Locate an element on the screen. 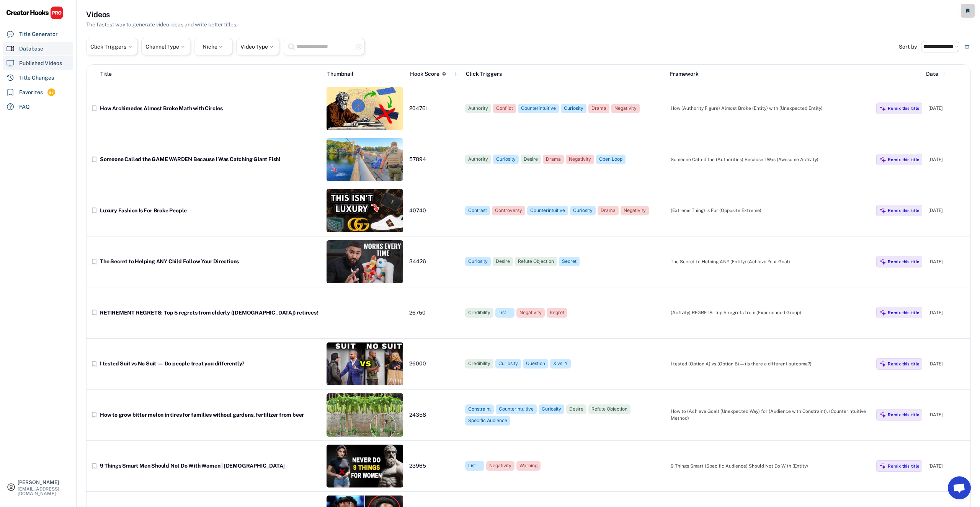 The height and width of the screenshot is (507, 980). div: Video Type is located at coordinates (257, 47).